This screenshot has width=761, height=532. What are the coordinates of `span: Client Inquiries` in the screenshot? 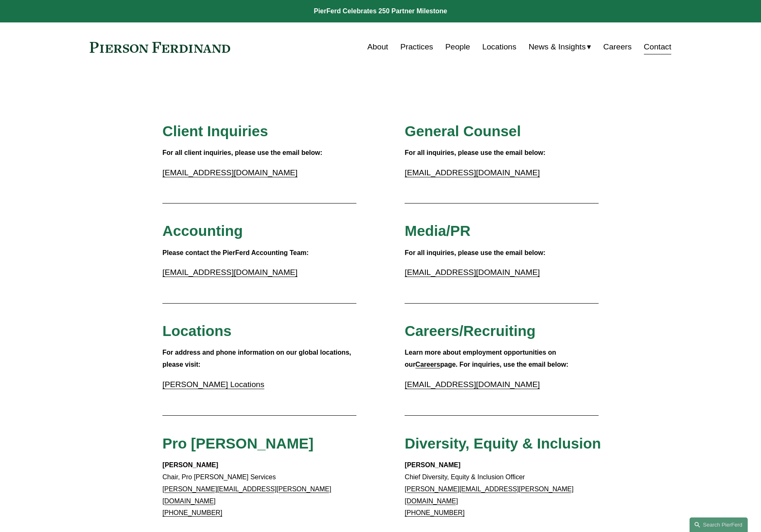 It's located at (215, 131).